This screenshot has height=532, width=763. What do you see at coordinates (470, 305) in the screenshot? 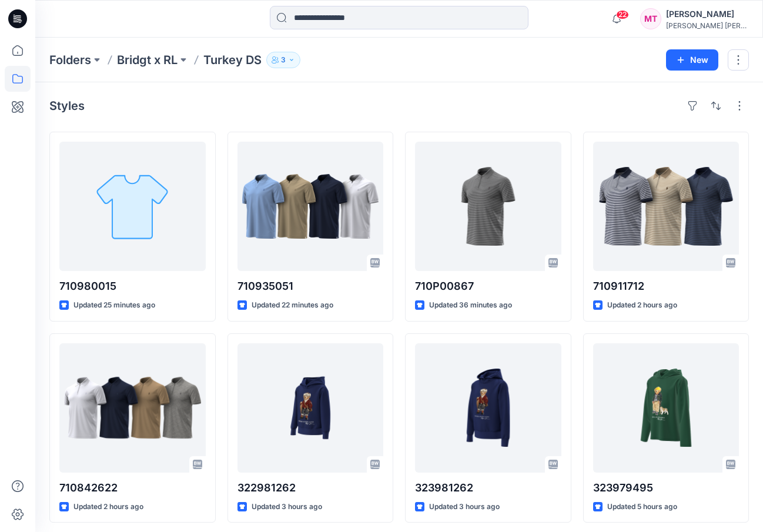
I see `p: Updated 36 minutes ago` at bounding box center [470, 305].